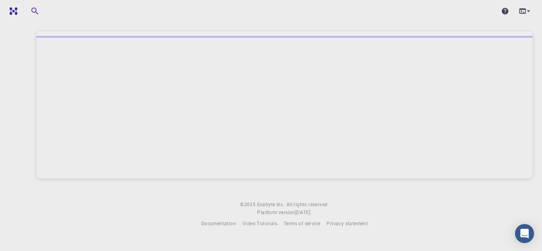 This screenshot has width=542, height=251. I want to click on span: All rights reserved., so click(308, 205).